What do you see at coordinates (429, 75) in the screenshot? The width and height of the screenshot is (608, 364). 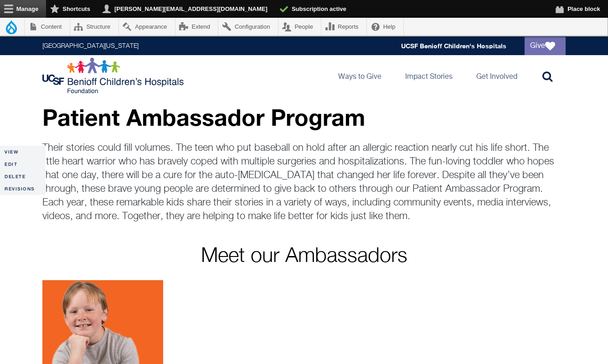 I see `a: Impact Stories` at bounding box center [429, 75].